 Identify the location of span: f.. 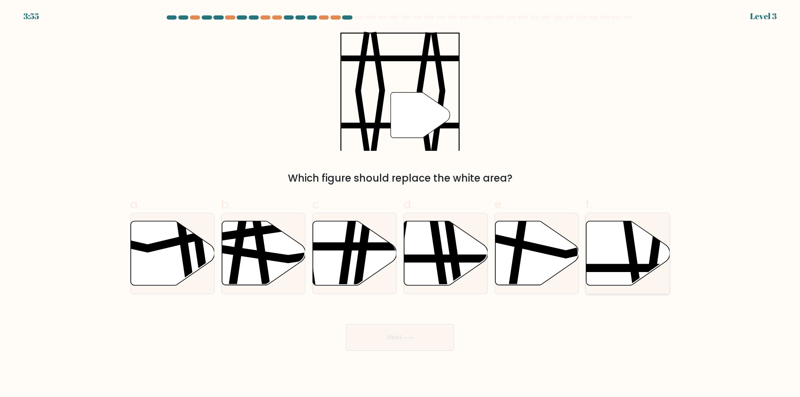
(588, 204).